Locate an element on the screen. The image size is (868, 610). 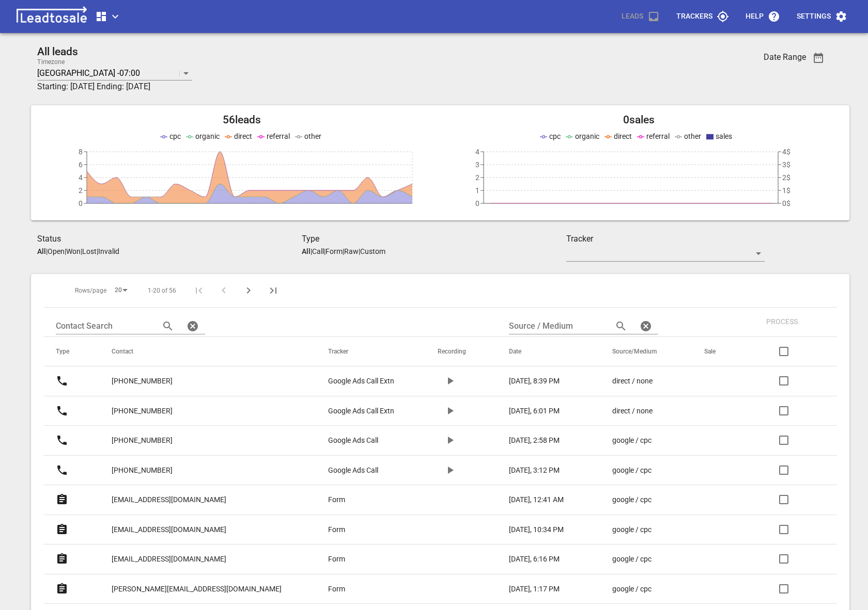
h2: 0 sales is located at coordinates (638, 120).